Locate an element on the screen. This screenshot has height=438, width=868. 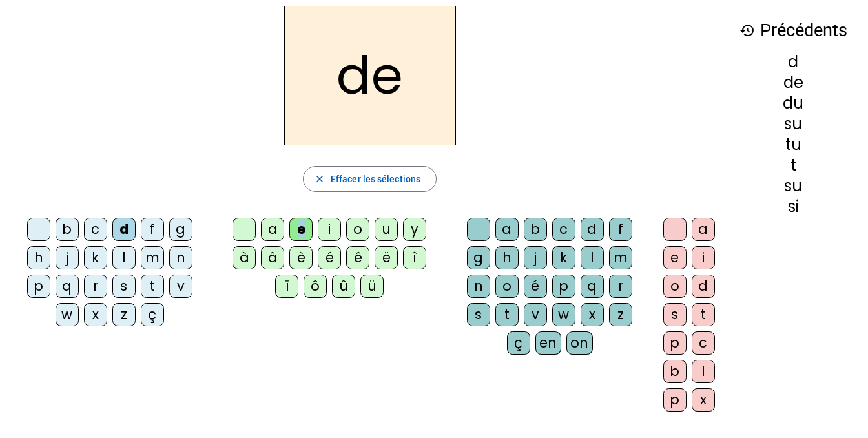
div: â is located at coordinates (273, 258).